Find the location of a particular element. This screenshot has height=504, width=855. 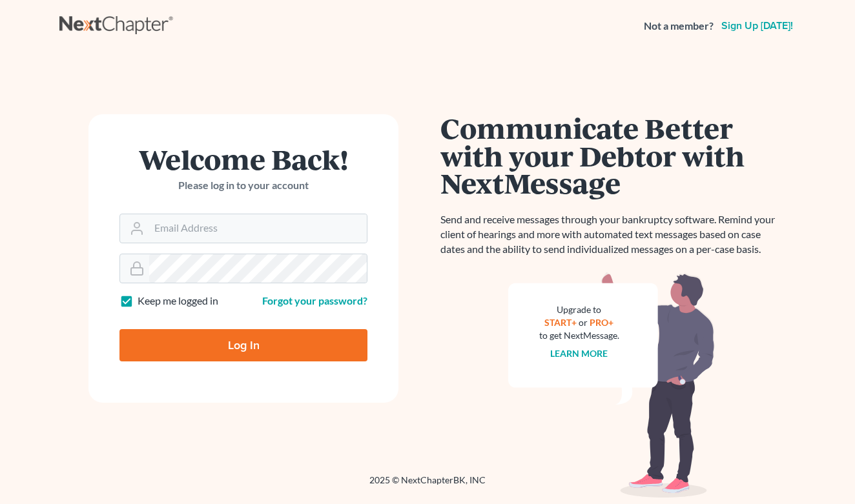

a: PRO+ is located at coordinates (602, 322).